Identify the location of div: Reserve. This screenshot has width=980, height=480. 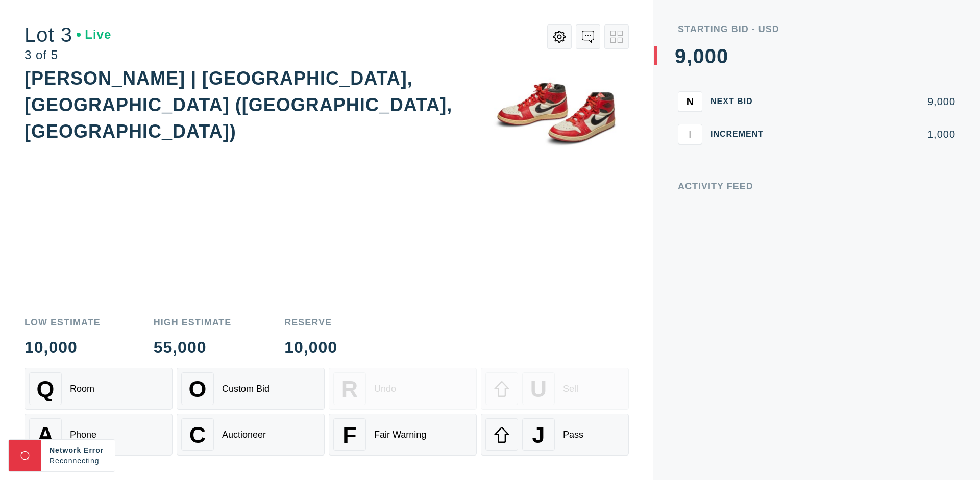
(311, 322).